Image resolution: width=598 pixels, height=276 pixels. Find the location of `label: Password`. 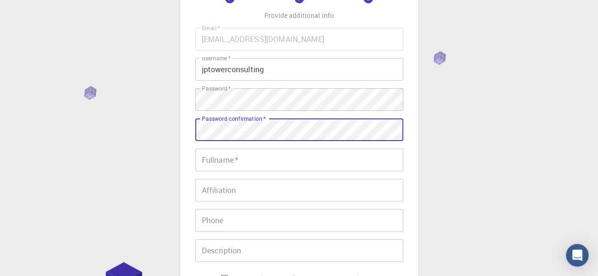

label: Password is located at coordinates (216, 88).